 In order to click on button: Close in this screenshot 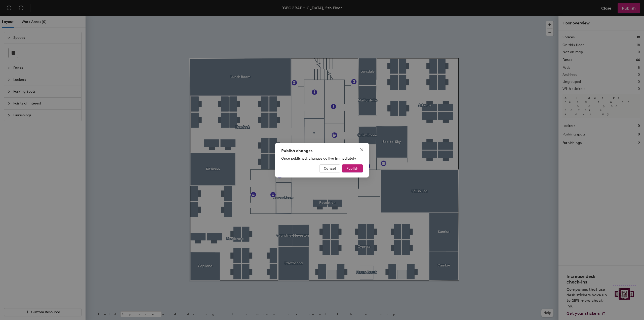, I will do `click(362, 150)`.